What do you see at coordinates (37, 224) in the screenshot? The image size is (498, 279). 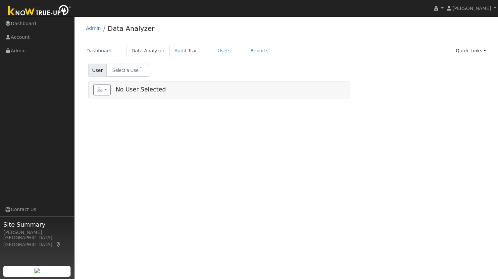 I see `span: Site Summary` at bounding box center [37, 224].